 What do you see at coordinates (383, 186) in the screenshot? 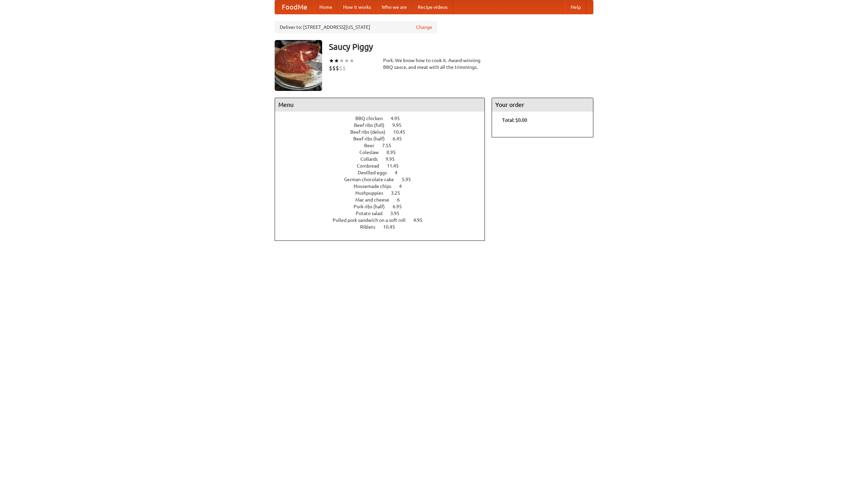
I see `a: Housemade chips 4` at bounding box center [383, 186].